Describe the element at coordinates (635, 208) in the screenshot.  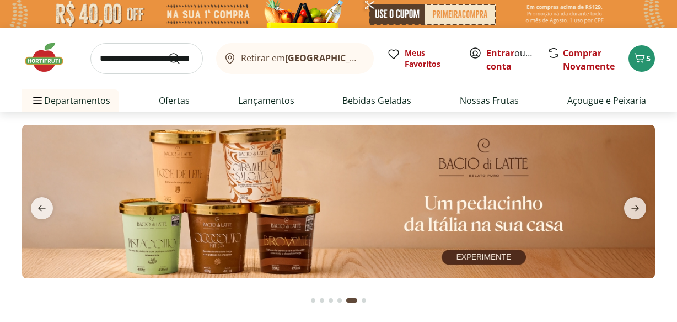
I see `button: next` at that location.